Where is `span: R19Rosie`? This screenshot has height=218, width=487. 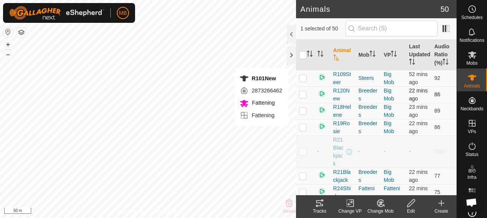
span: R19Rosie is located at coordinates (343, 127).